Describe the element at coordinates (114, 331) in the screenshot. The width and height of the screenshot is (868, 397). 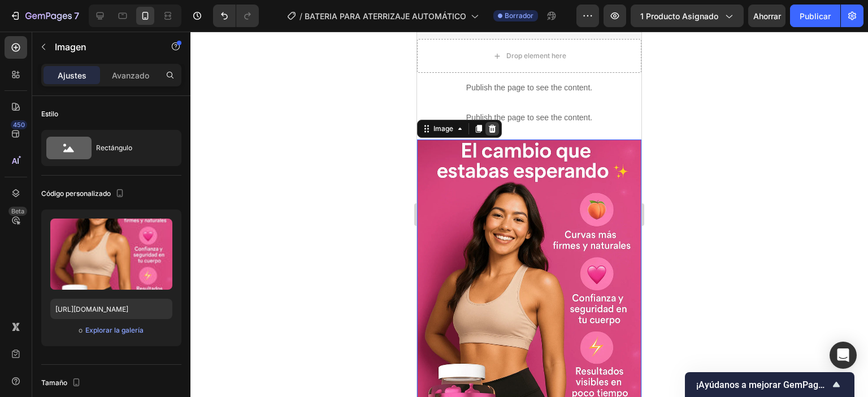
I see `button: Explorar la galería` at that location.